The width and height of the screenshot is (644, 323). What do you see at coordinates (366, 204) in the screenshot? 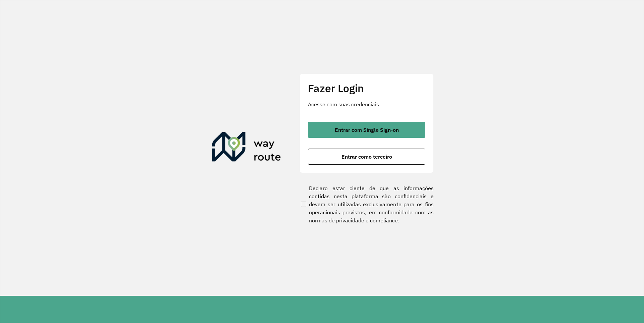
I see `label: Declaro estar ciente de que as informações contidas nesta plataforma são confidenciais e devem se...` at bounding box center [366, 204].